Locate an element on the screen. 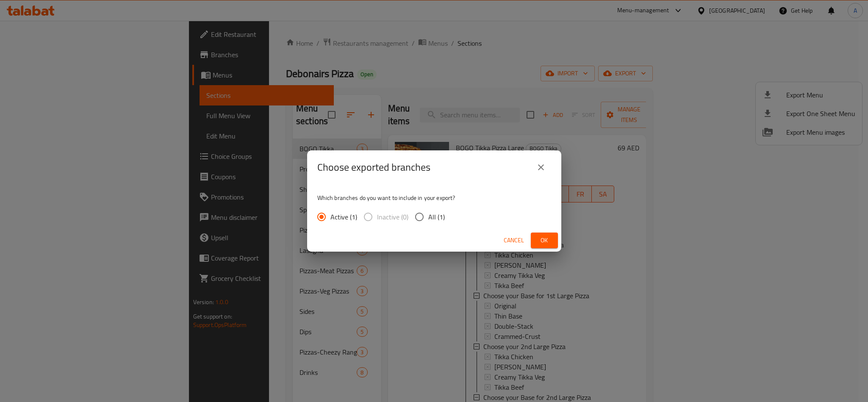 This screenshot has height=402, width=868. p: Which branches do you want to include in your export? is located at coordinates (434, 198).